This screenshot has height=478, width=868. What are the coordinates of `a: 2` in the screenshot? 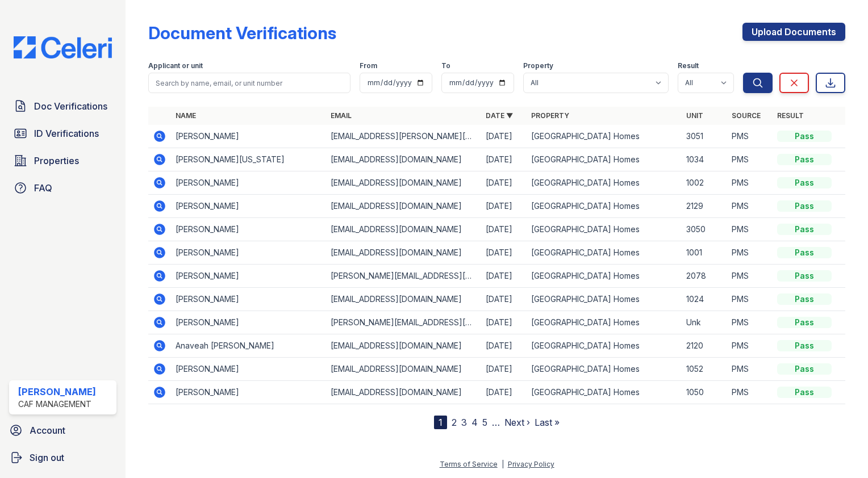 It's located at (454, 422).